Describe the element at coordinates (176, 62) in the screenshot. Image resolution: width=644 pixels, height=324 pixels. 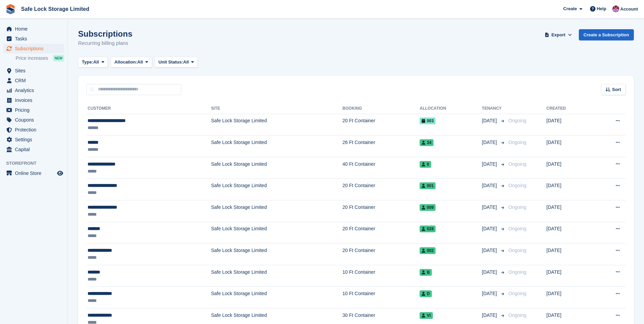
I see `button: Unit Status: All` at that location.